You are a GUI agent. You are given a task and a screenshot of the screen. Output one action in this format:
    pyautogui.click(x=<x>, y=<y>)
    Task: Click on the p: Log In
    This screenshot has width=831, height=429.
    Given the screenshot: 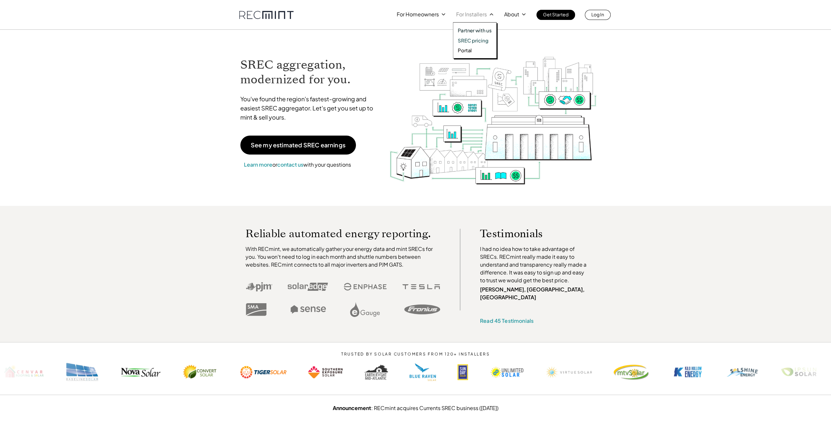 What is the action you would take?
    pyautogui.click(x=597, y=14)
    